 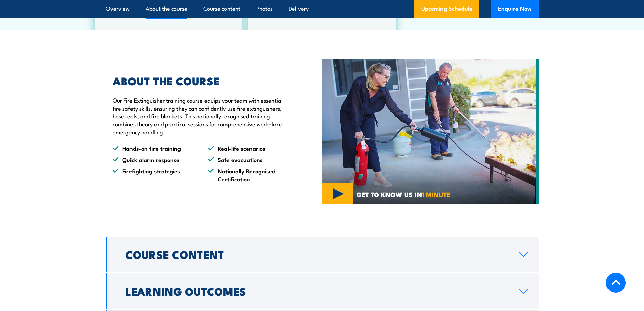 I want to click on span: GET TO KNOW US IN, so click(x=403, y=194).